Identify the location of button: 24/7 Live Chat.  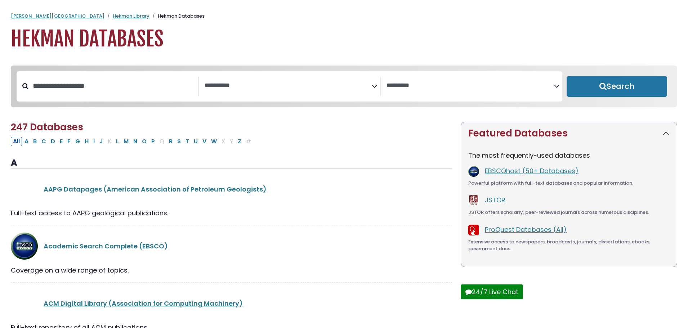
(492, 292).